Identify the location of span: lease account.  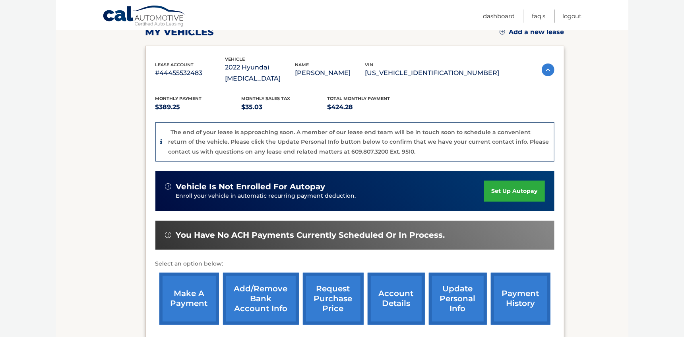
(174, 65).